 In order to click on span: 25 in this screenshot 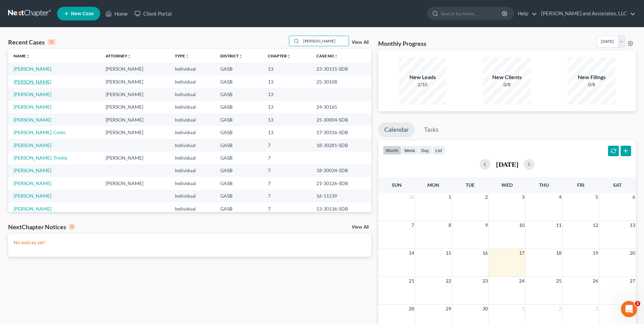, I will do `click(558, 281)`.